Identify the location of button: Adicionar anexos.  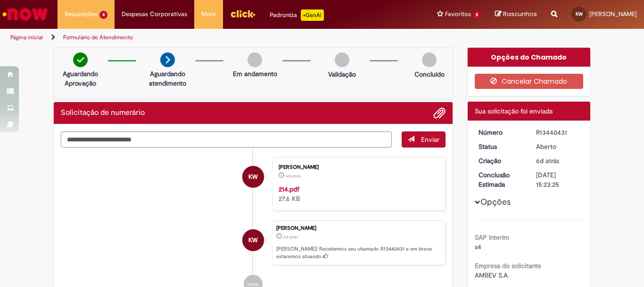
(440, 113).